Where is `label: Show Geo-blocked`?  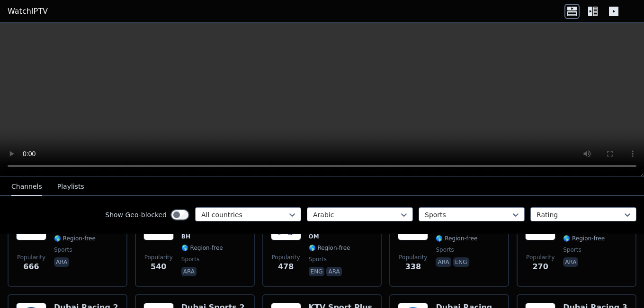 label: Show Geo-blocked is located at coordinates (136, 215).